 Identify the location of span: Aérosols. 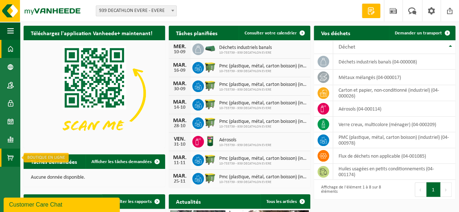
(245, 141).